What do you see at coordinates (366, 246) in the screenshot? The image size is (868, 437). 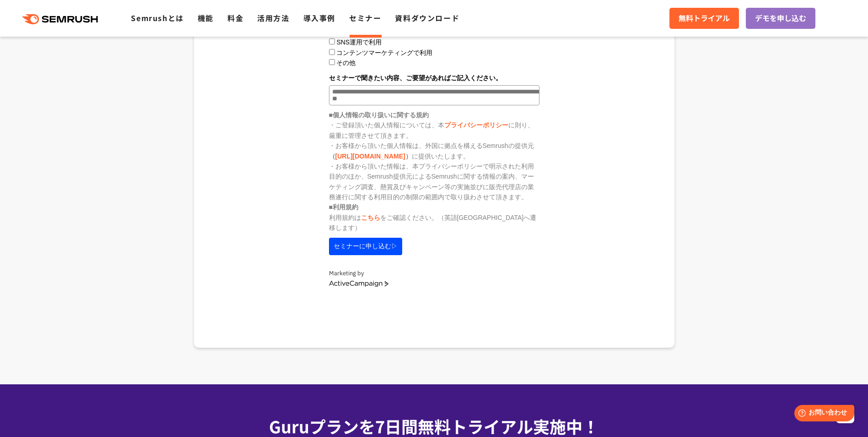 I see `button: セミナーに申し込む▷` at bounding box center [366, 246].